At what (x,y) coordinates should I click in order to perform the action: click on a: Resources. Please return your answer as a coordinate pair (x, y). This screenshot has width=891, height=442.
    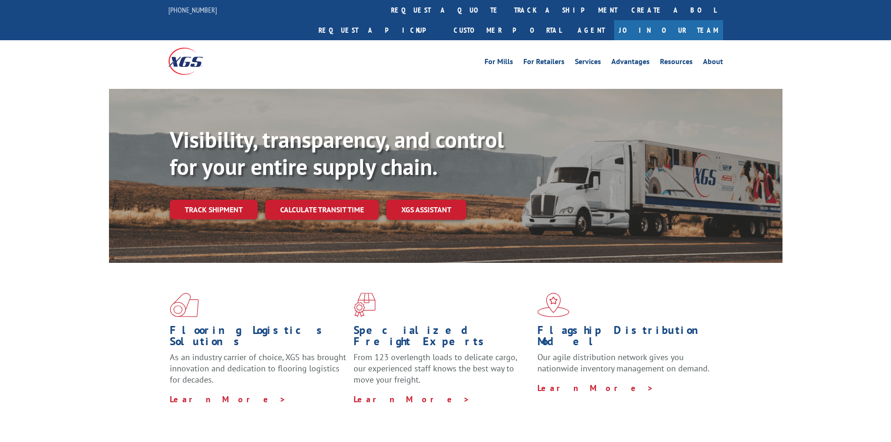
    Looking at the image, I should click on (676, 63).